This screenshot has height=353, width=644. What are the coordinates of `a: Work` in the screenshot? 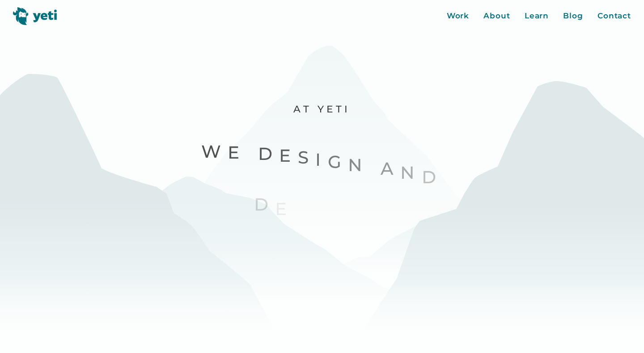 It's located at (458, 16).